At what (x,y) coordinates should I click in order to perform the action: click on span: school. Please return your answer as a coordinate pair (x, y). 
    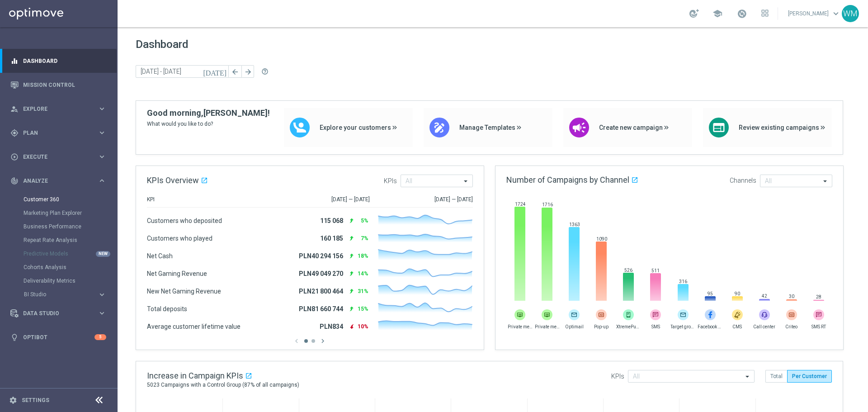
    Looking at the image, I should click on (717, 14).